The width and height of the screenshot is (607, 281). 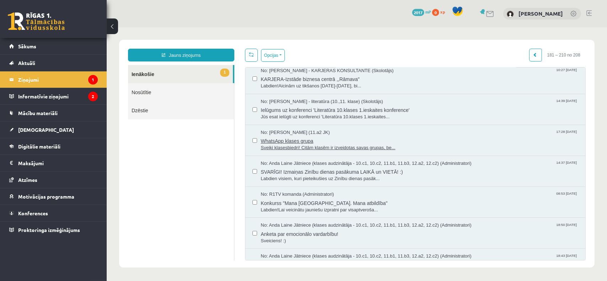 What do you see at coordinates (58, 80) in the screenshot?
I see `legend: Ziņojumi` at bounding box center [58, 80].